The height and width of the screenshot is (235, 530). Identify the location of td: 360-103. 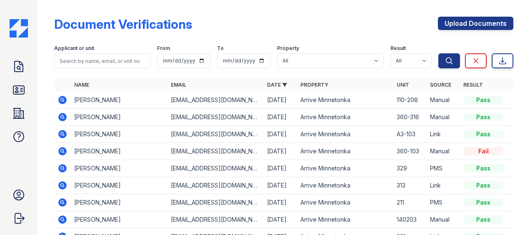
(410, 151).